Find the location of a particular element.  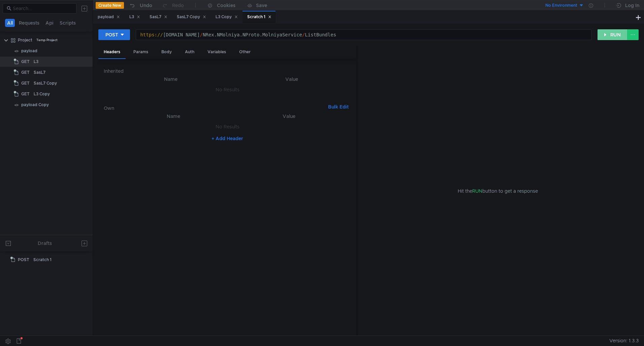

span: Version: 1.3.3 is located at coordinates (623, 341).